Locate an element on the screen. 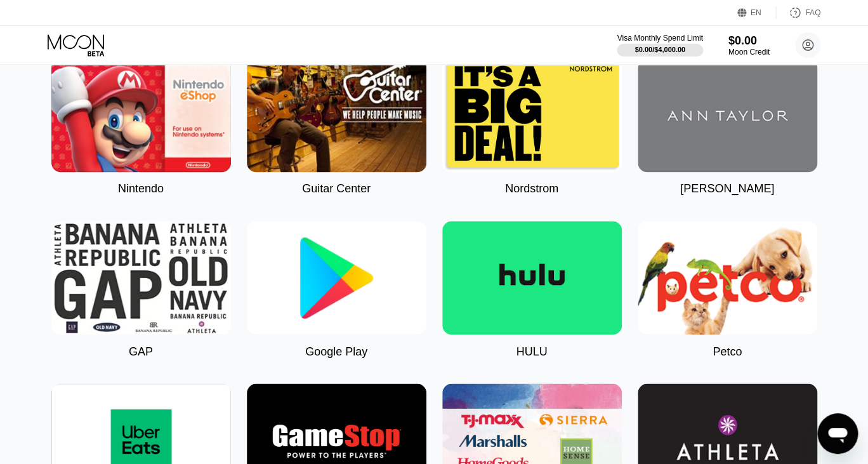 The image size is (868, 464). div: Nintendo is located at coordinates (141, 188).